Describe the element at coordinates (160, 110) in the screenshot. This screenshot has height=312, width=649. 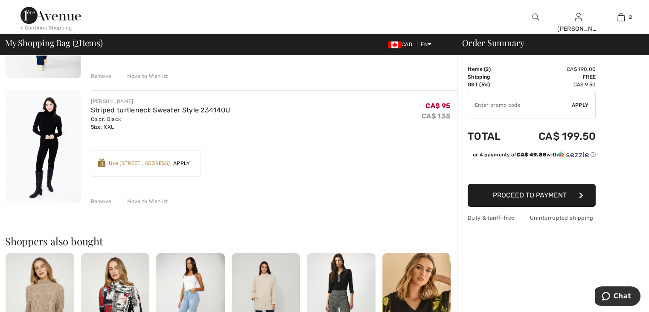
I see `a: Striped turtleneck Sweater Style 234140U` at that location.